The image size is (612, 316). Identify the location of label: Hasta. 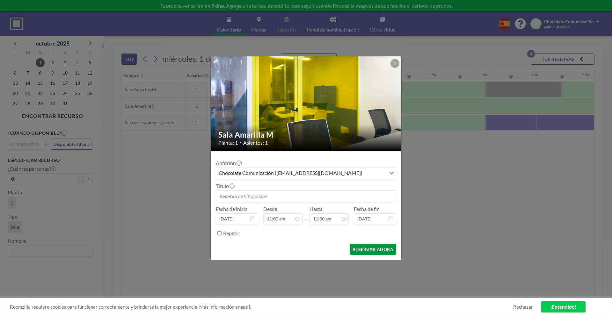
(316, 209).